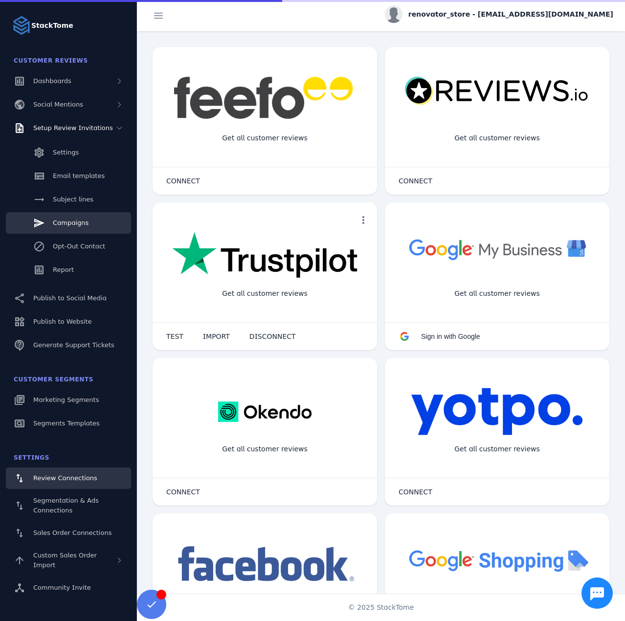 The width and height of the screenshot is (625, 621). What do you see at coordinates (68, 400) in the screenshot?
I see `a: Marketing Segments` at bounding box center [68, 400].